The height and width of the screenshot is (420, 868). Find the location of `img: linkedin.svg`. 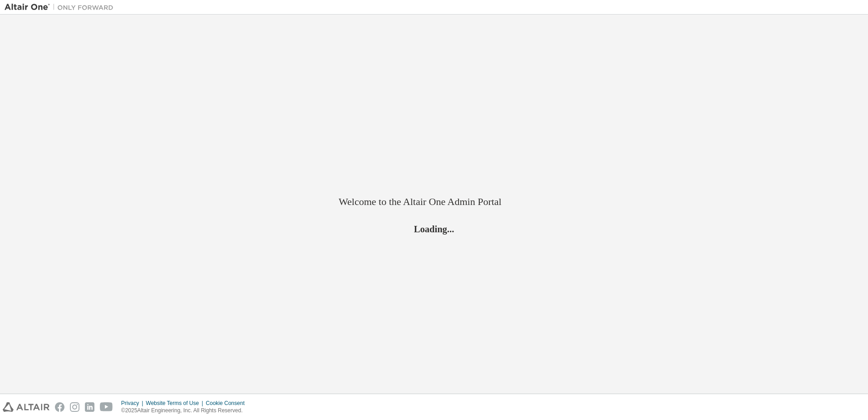

img: linkedin.svg is located at coordinates (90, 407).